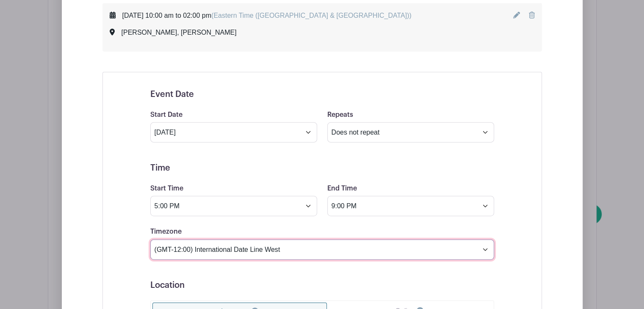 Image resolution: width=644 pixels, height=309 pixels. Describe the element at coordinates (322, 168) in the screenshot. I see `h5: Time` at that location.